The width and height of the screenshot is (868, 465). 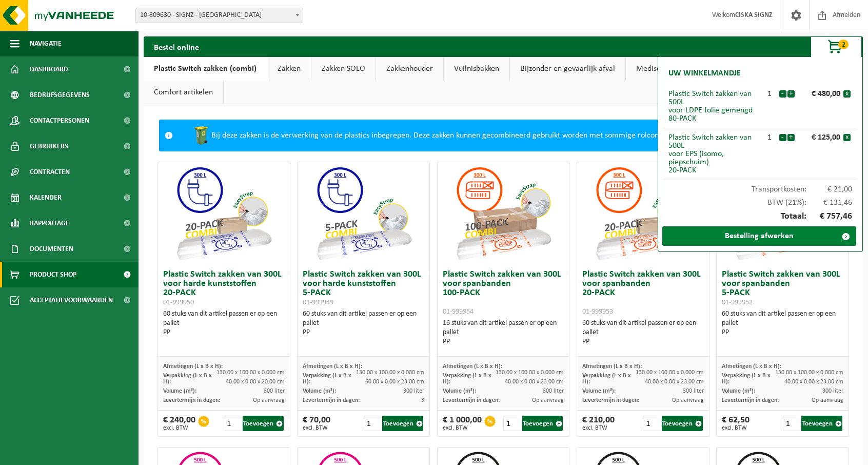 I want to click on span: 01-999952, so click(x=737, y=302).